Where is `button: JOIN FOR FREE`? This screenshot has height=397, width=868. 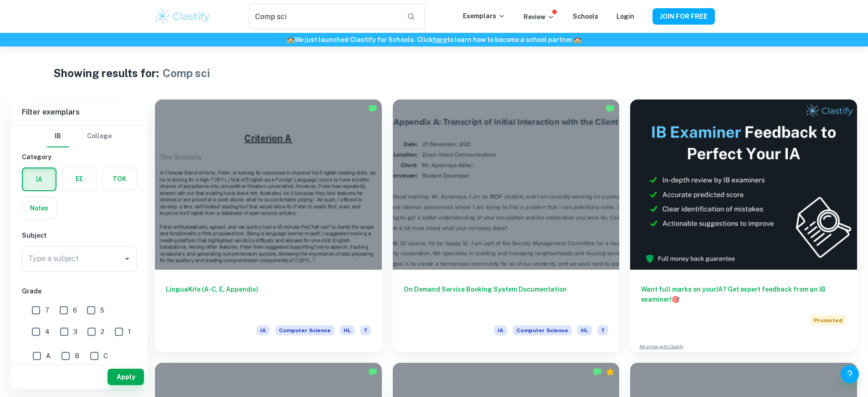
button: JOIN FOR FREE is located at coordinates (684, 16).